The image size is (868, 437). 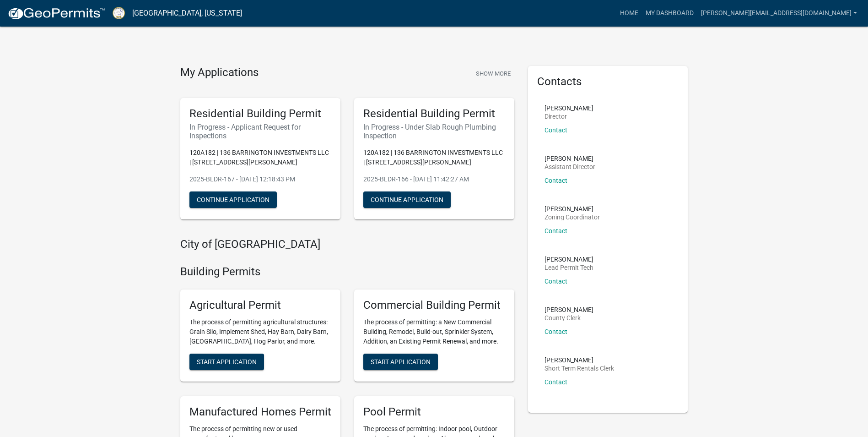 I want to click on h5: Commercial Building Permit, so click(x=434, y=305).